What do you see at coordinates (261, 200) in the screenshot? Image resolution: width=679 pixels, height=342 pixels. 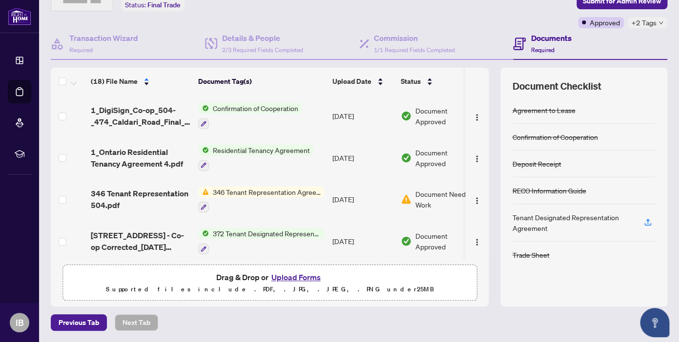 I see `button: Status Icon346 Tenant Representation Agreement - Authority for Lease or Purchase` at bounding box center [261, 200].